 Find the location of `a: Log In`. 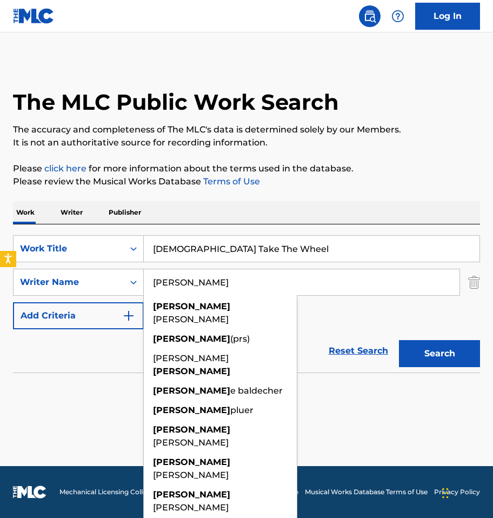

a: Log In is located at coordinates (448, 16).